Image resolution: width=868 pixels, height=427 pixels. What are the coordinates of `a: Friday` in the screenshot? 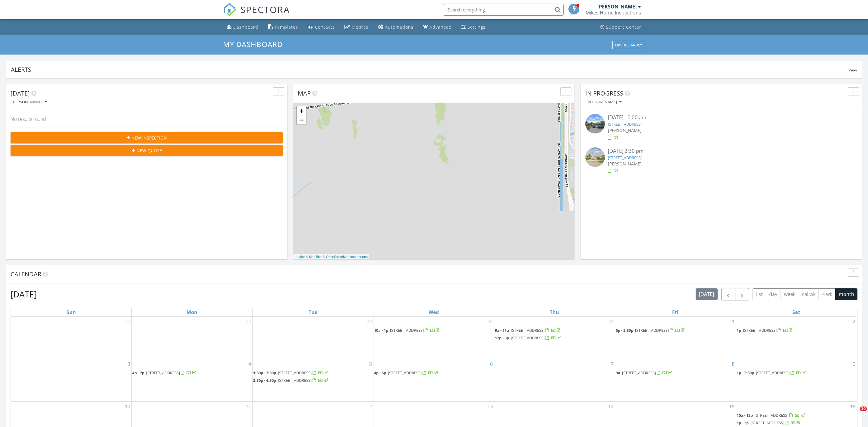 It's located at (675, 312).